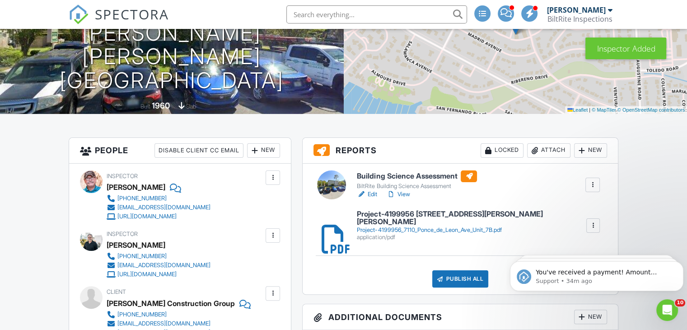  What do you see at coordinates (377, 14) in the screenshot?
I see `input: Search everything...` at bounding box center [377, 14].